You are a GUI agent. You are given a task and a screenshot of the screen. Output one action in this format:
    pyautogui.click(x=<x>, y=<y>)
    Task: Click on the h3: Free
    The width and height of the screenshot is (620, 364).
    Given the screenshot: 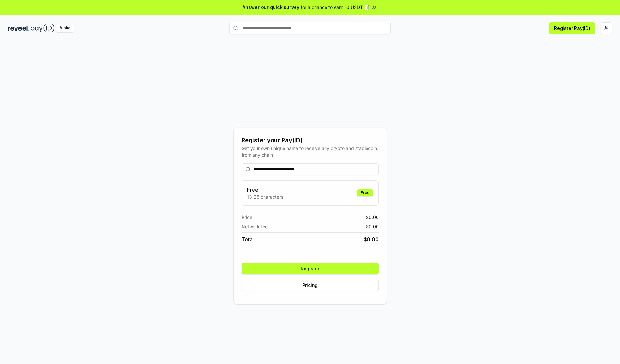 What is the action you would take?
    pyautogui.click(x=265, y=189)
    